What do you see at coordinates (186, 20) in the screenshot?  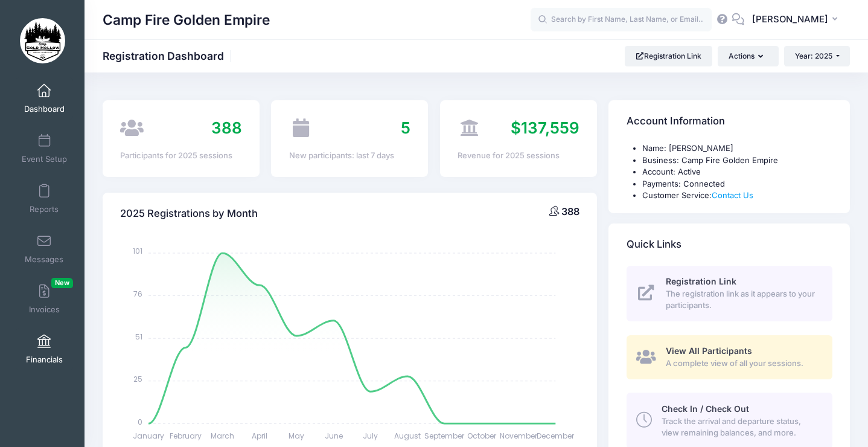 I see `h1: Camp Fire Golden Empire` at bounding box center [186, 20].